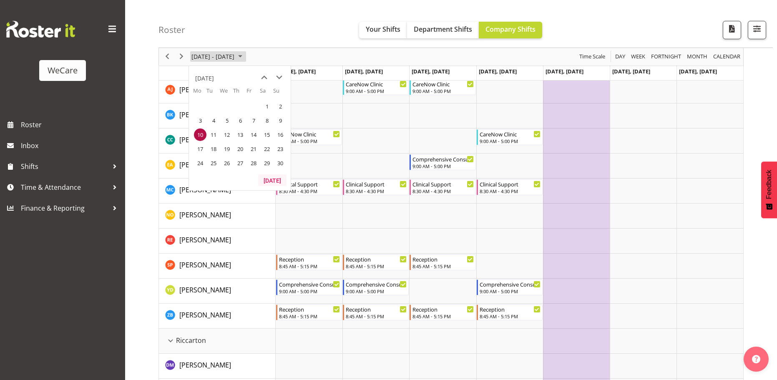 The width and height of the screenshot is (777, 380). What do you see at coordinates (443, 29) in the screenshot?
I see `span: Department Shifts` at bounding box center [443, 29].